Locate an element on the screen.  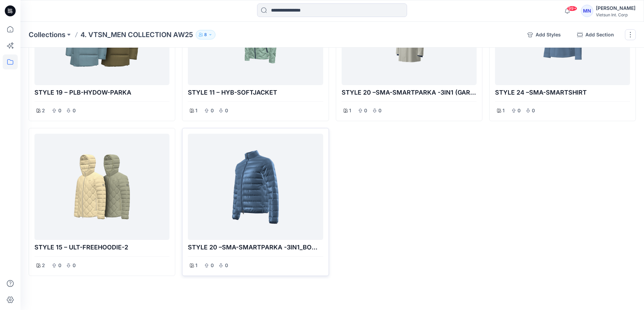
button: 8 is located at coordinates (206, 35).